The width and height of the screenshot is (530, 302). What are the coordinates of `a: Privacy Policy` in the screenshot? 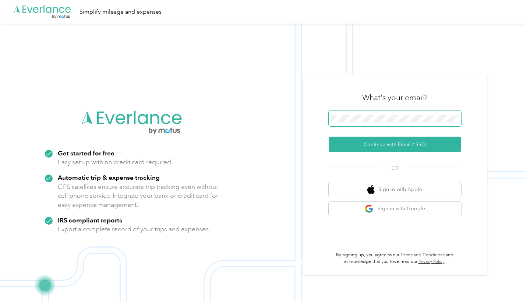 It's located at (431, 261).